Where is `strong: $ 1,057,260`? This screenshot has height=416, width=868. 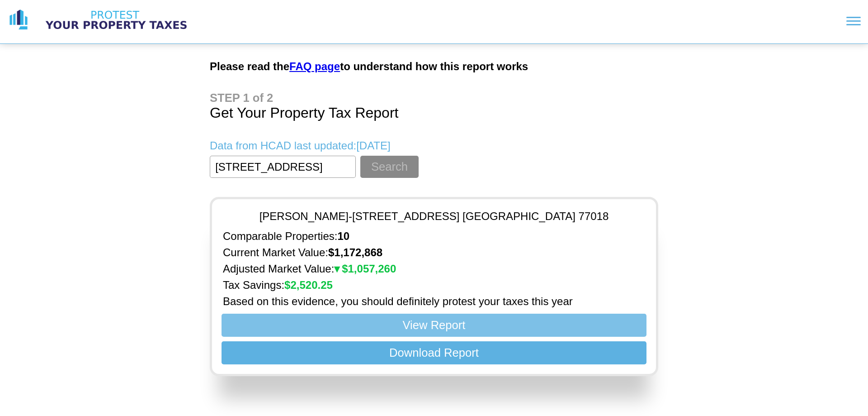 strong: $ 1,057,260 is located at coordinates (365, 268).